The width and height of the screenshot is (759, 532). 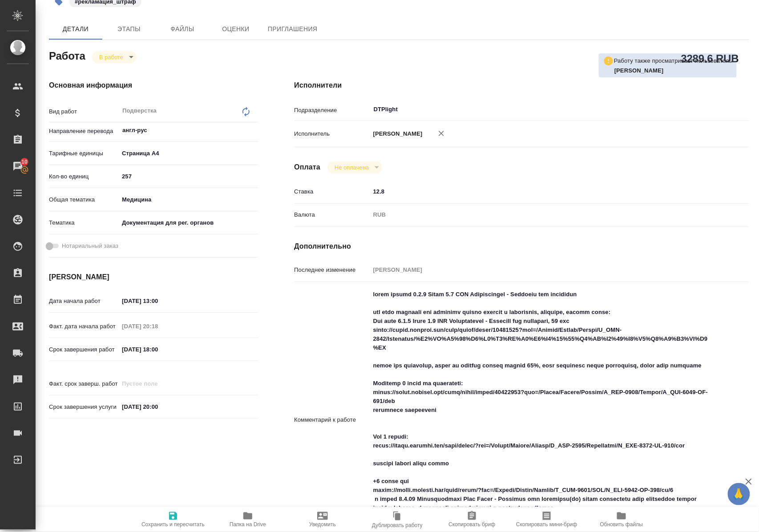 What do you see at coordinates (236, 29) in the screenshot?
I see `span: Оценки` at bounding box center [236, 29].